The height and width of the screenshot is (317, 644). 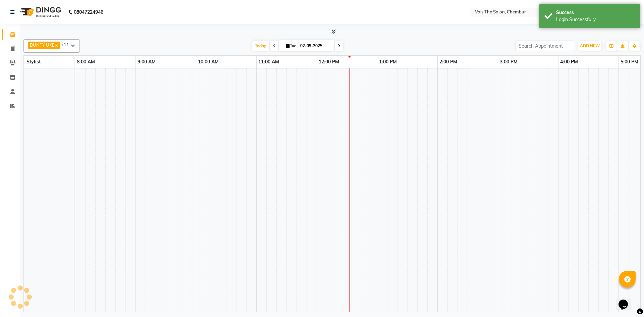 What do you see at coordinates (40, 12) in the screenshot?
I see `img: logo` at bounding box center [40, 12].